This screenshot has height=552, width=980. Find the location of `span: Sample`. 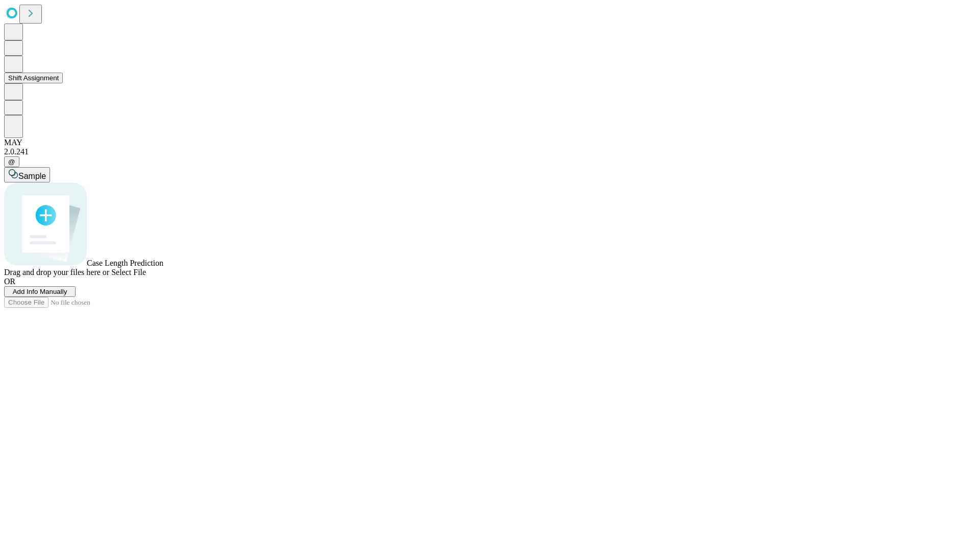

span: Sample is located at coordinates (32, 176).